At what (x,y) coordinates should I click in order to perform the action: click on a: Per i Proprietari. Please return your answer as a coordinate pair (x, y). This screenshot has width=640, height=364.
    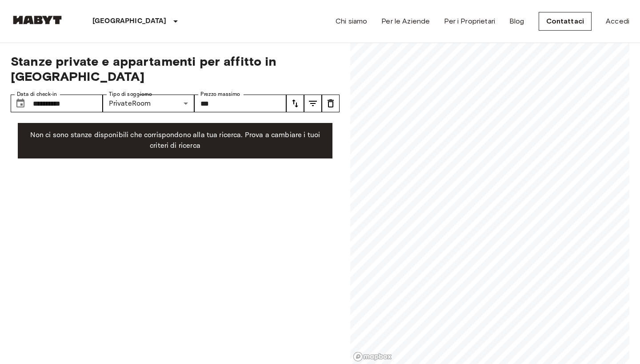
    Looking at the image, I should click on (469, 21).